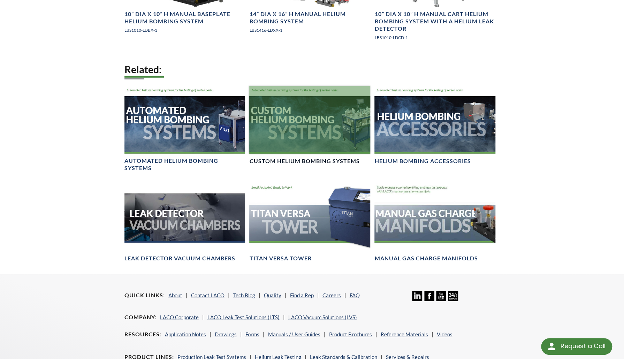 The image size is (624, 359). I want to click on a: 24/7 Support, so click(453, 299).